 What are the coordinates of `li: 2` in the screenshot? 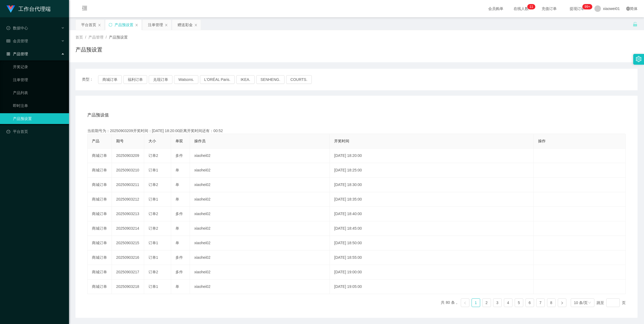 It's located at (486, 303).